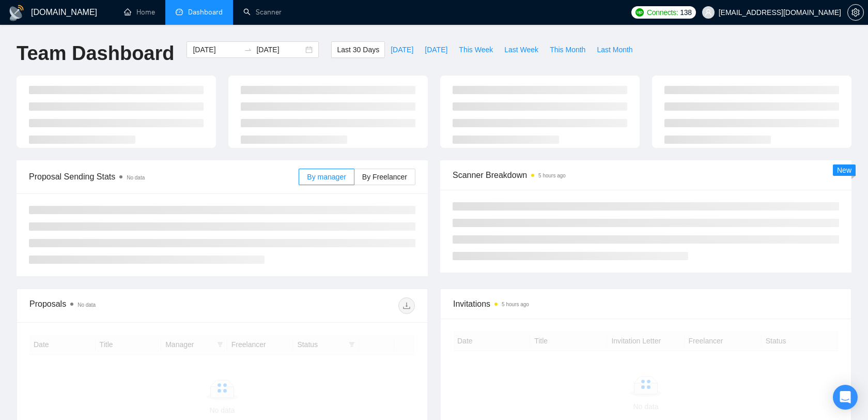  What do you see at coordinates (95, 53) in the screenshot?
I see `h1: Team Dashboard` at bounding box center [95, 53].